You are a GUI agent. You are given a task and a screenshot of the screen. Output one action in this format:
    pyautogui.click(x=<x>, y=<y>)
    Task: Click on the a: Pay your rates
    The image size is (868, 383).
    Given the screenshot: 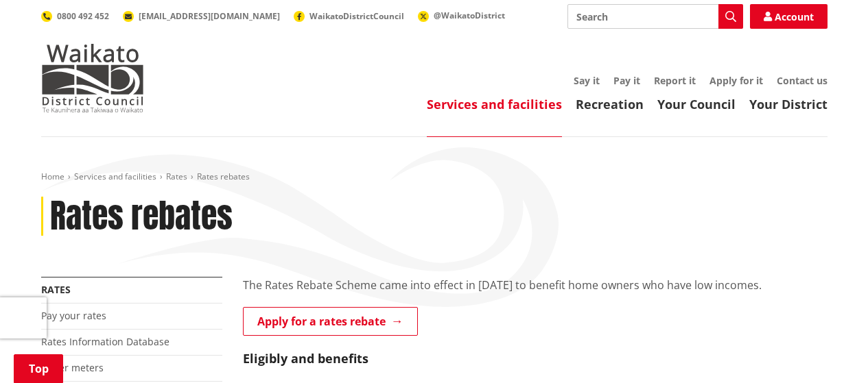 What is the action you would take?
    pyautogui.click(x=73, y=316)
    